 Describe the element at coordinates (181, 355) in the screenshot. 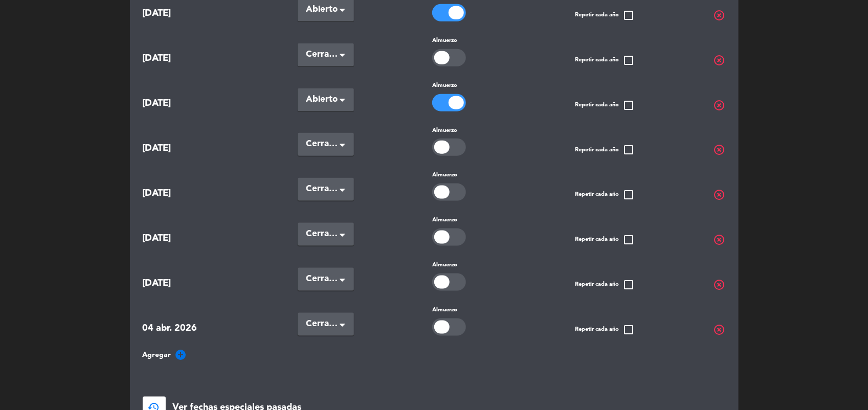

I see `i: add_circle` at that location.